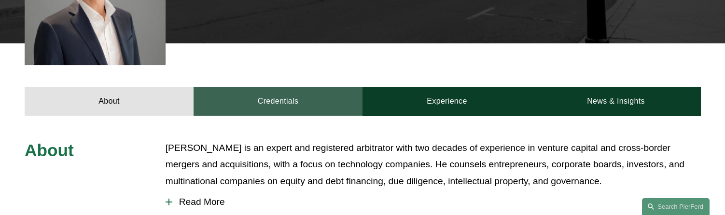 The width and height of the screenshot is (725, 215). I want to click on span: About, so click(49, 150).